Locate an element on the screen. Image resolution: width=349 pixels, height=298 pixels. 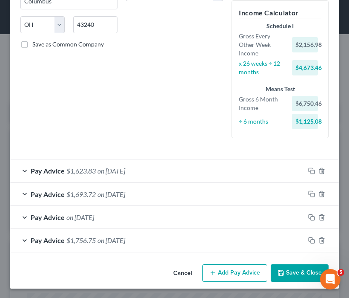
input: Enter zip... is located at coordinates (95, 25).